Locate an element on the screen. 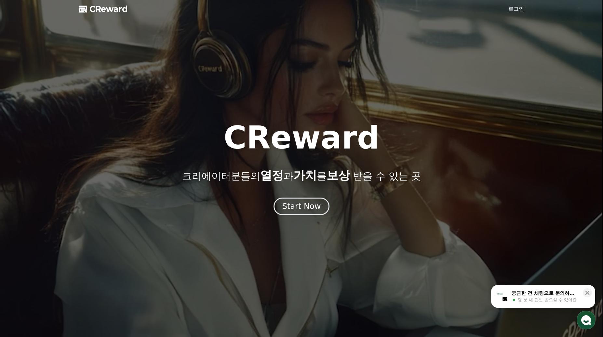 The width and height of the screenshot is (603, 337). a: Start Now is located at coordinates (302, 207).